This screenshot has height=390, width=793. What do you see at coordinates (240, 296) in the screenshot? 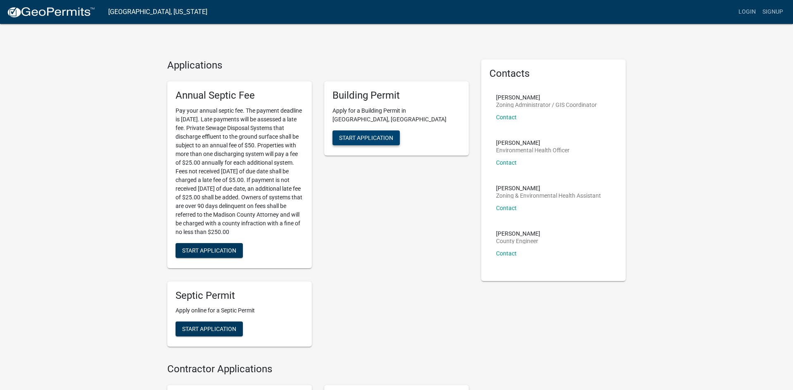
I see `h5: Septic Permit` at bounding box center [240, 296].